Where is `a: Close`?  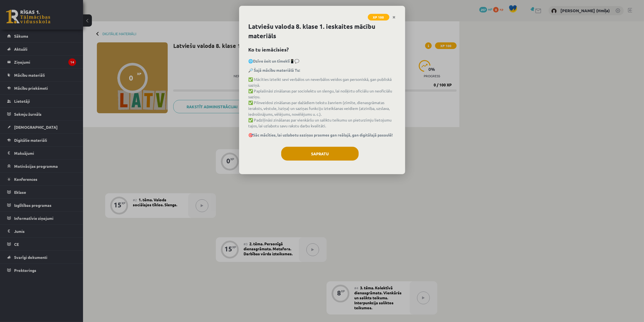
a: Close is located at coordinates (394, 17).